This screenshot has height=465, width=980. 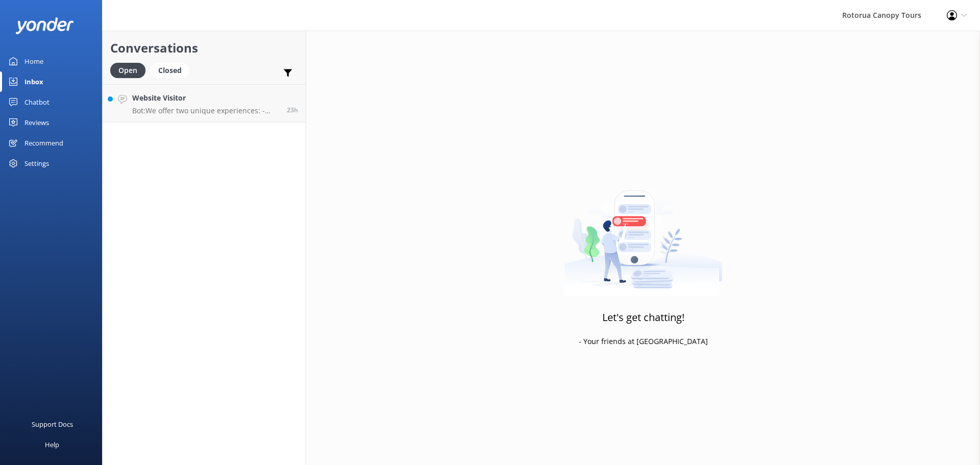 I want to click on div: Open, so click(x=128, y=70).